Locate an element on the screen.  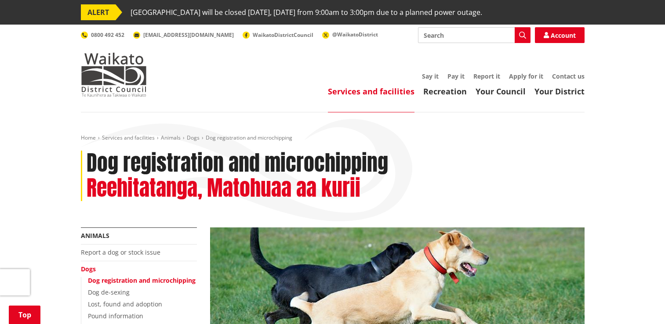
span: 0800 492 452 is located at coordinates (108, 35).